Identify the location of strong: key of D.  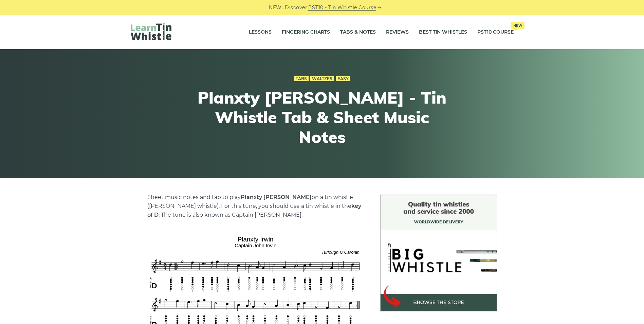
(254, 210).